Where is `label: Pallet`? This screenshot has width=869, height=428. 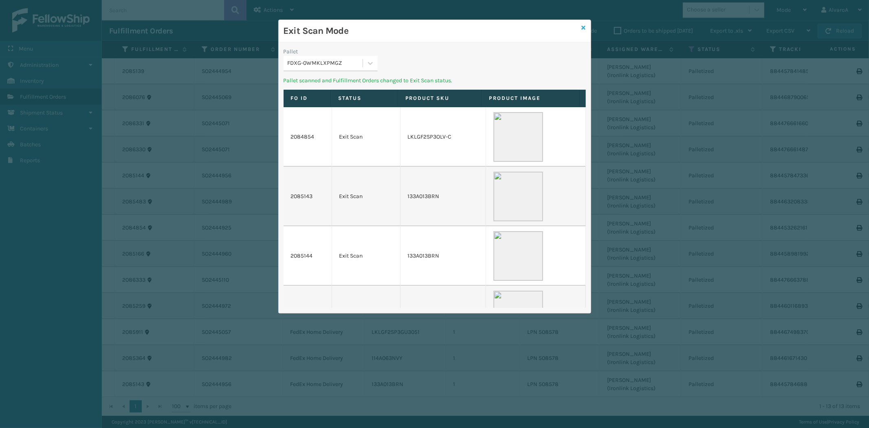
label: Pallet is located at coordinates (291, 51).